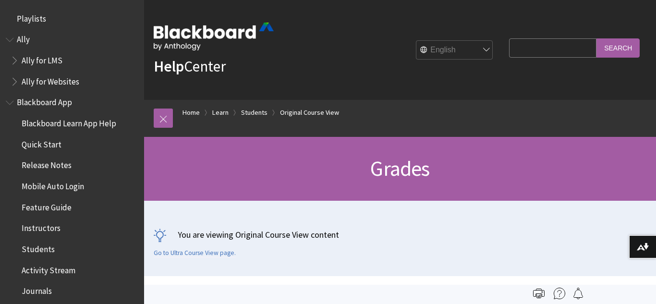 The height and width of the screenshot is (304, 656). I want to click on nav: Book outline for Playlists, so click(72, 19).